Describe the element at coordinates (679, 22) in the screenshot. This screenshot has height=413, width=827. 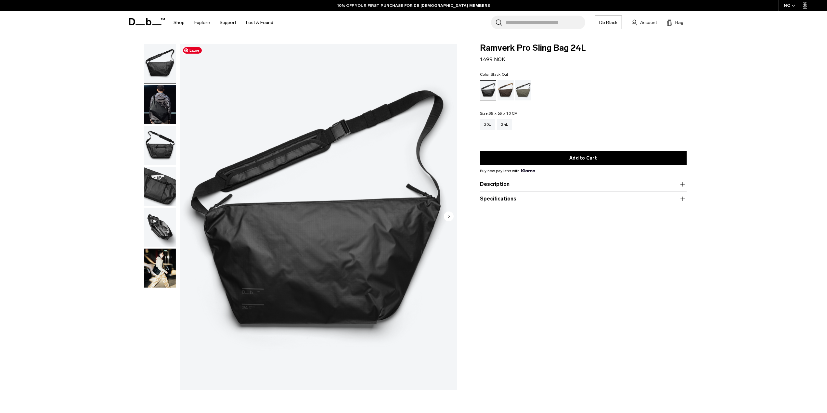
I see `span: Bag` at that location.